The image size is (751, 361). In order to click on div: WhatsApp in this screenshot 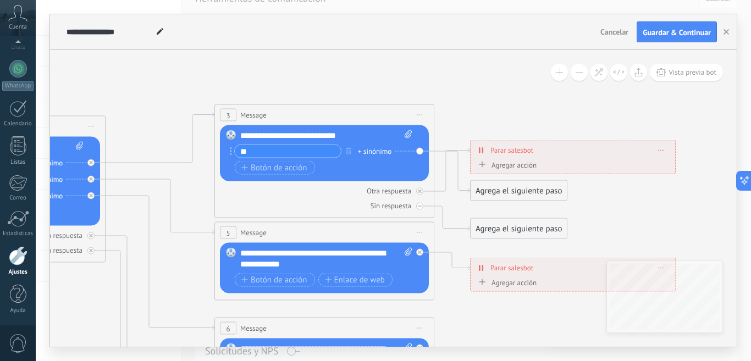, I will do `click(18, 86)`.